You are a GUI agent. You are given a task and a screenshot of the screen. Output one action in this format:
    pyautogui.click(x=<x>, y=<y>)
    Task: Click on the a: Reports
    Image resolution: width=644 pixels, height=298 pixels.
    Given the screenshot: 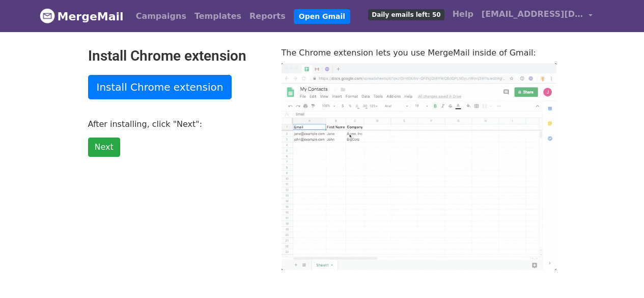 What is the action you would take?
    pyautogui.click(x=267, y=16)
    